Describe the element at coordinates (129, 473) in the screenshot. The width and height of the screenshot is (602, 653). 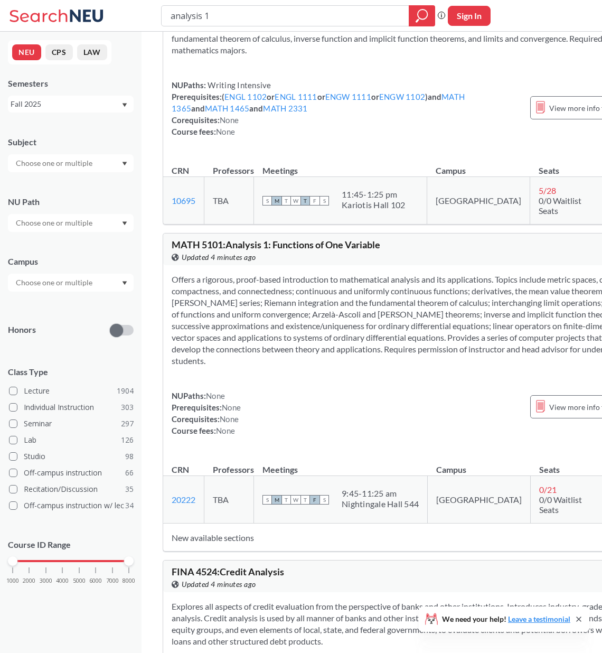
I see `span: 66` at that location.